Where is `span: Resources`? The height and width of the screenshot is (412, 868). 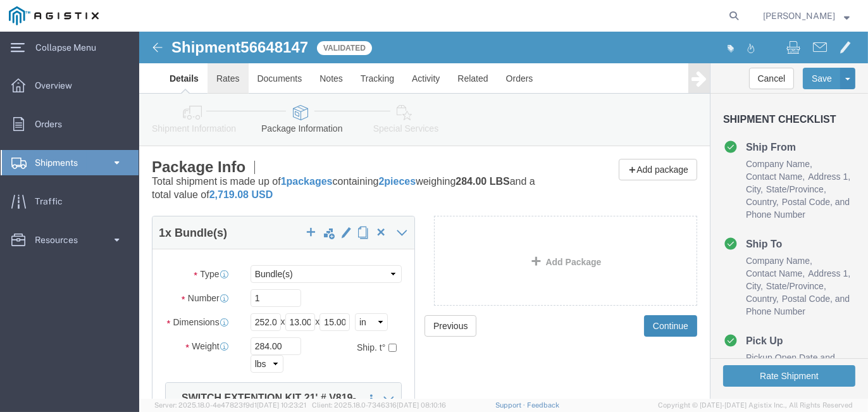 span: Resources is located at coordinates (60, 240).